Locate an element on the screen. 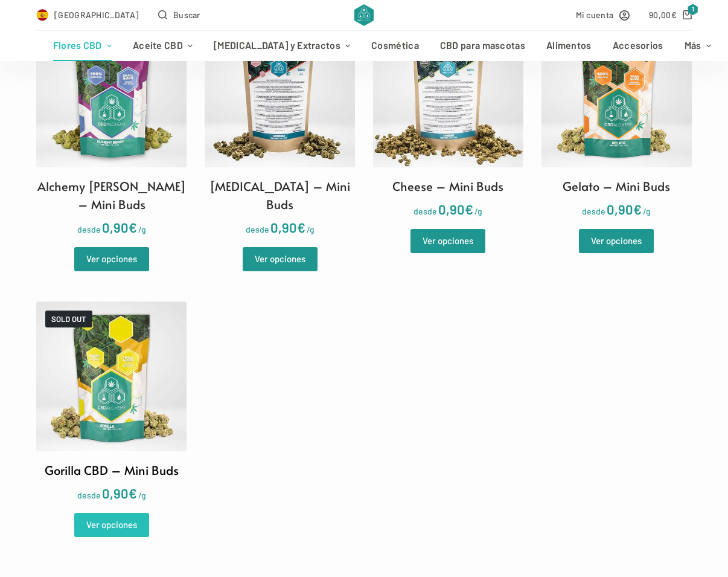 Image resolution: width=728 pixels, height=577 pixels. h2: Gorilla CBD – Mini Buds is located at coordinates (112, 470).